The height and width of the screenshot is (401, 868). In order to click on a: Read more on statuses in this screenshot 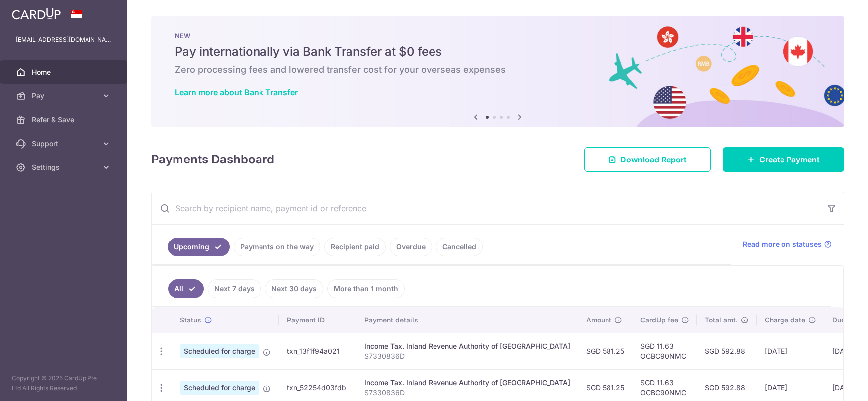, I will do `click(788, 245)`.